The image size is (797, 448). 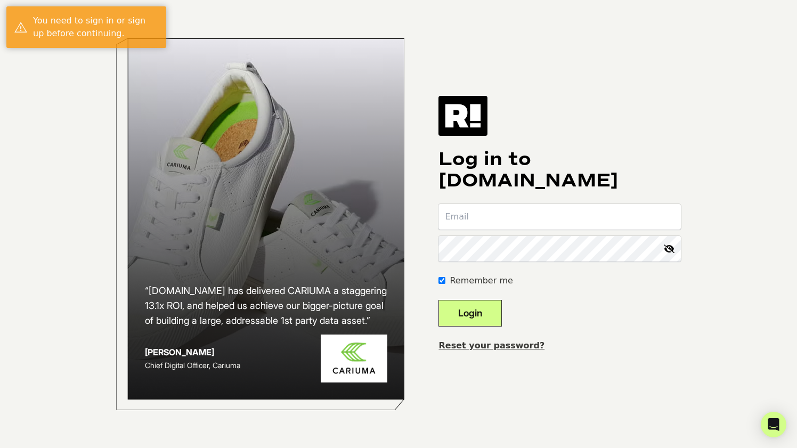 I want to click on button: Login, so click(x=470, y=313).